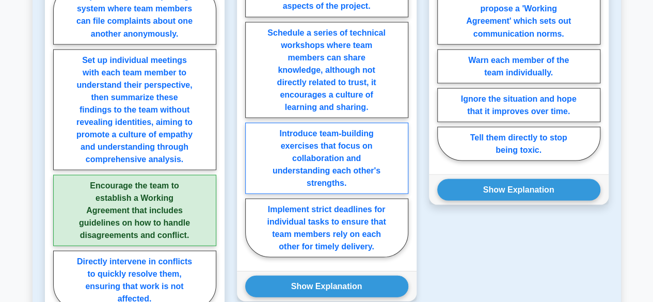  I want to click on label: Encourage the team to establish a Working Agreement that includes guidelines on how to handle dis..., so click(135, 210).